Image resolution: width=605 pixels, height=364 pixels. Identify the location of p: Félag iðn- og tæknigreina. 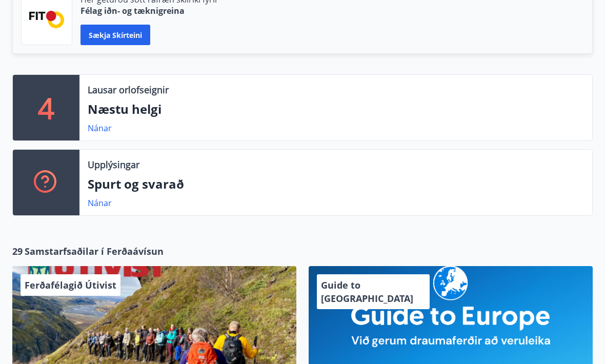
(149, 11).